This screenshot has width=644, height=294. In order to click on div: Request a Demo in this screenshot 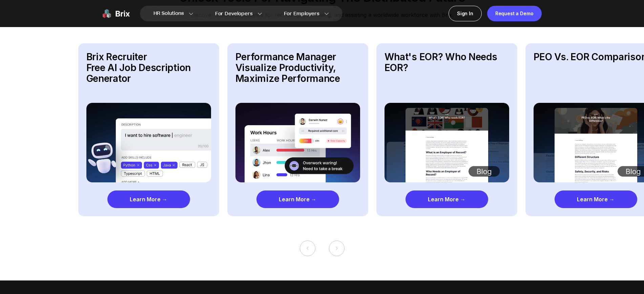, I will do `click(514, 14)`.